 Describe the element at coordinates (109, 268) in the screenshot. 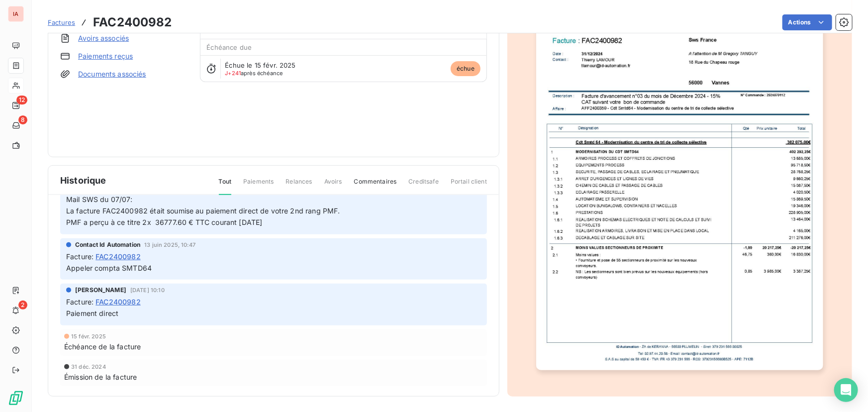

I see `span: Appeler compta SMTD64` at that location.